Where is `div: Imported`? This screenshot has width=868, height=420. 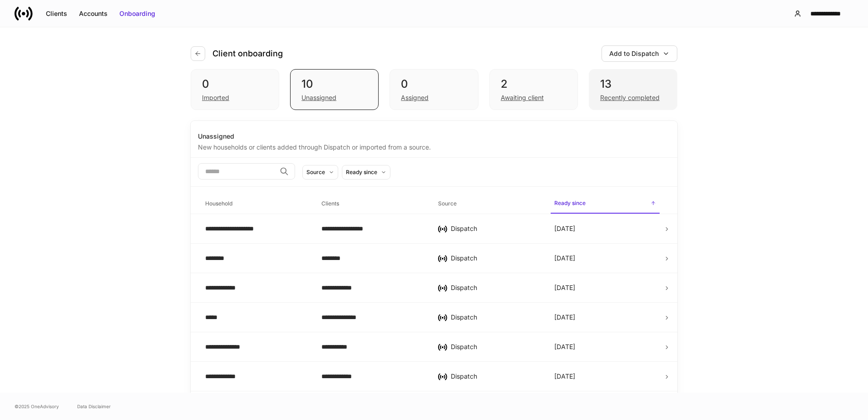 div: Imported is located at coordinates (215, 98).